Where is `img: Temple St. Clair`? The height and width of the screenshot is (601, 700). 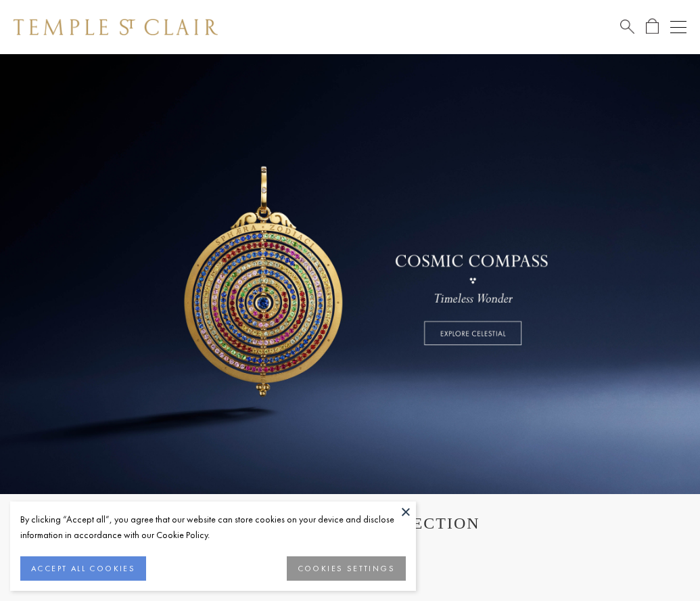
img: Temple St. Clair is located at coordinates (116, 27).